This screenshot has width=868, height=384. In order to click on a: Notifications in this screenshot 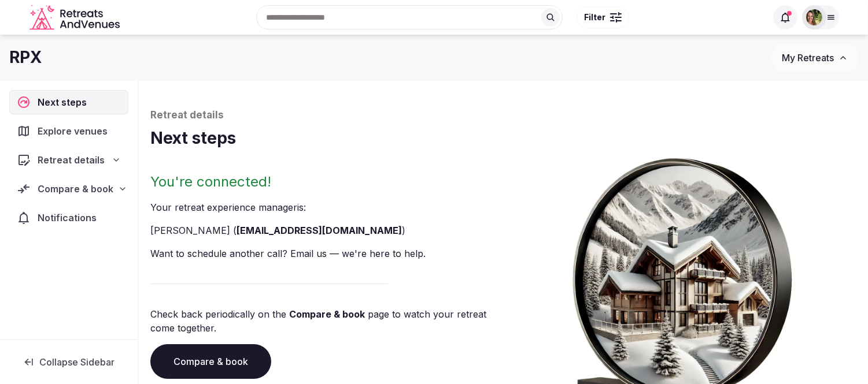, I will do `click(68, 218)`.